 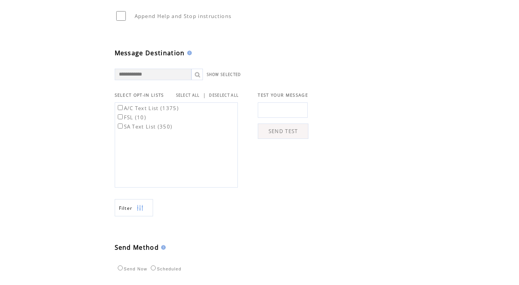 What do you see at coordinates (144, 126) in the screenshot?
I see `label: SA Text List (350)` at bounding box center [144, 126].